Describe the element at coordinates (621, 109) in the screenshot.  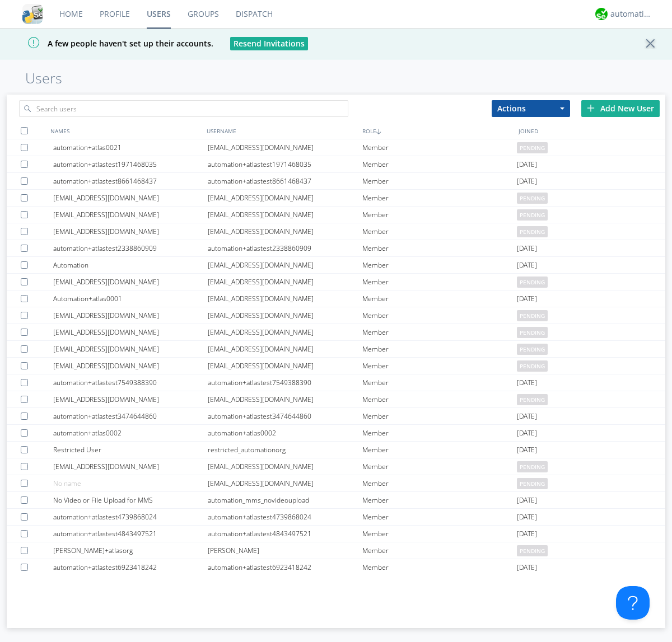
I see `div: Add New User` at that location.